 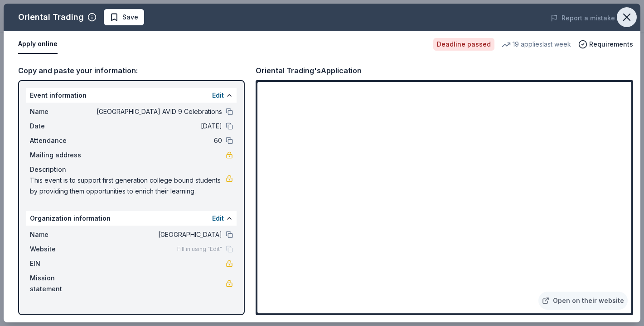 What do you see at coordinates (60, 284) in the screenshot?
I see `span: Mission statement` at bounding box center [60, 284].